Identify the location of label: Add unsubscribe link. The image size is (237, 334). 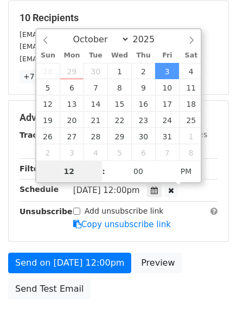
(124, 211).